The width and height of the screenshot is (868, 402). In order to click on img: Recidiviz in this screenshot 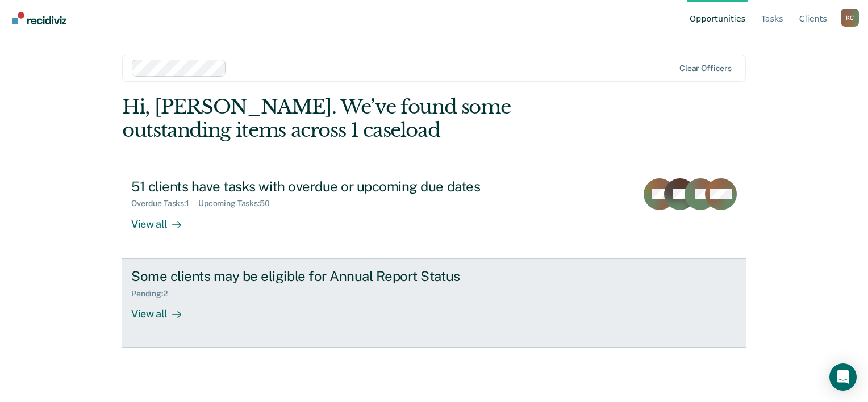, I will do `click(39, 18)`.